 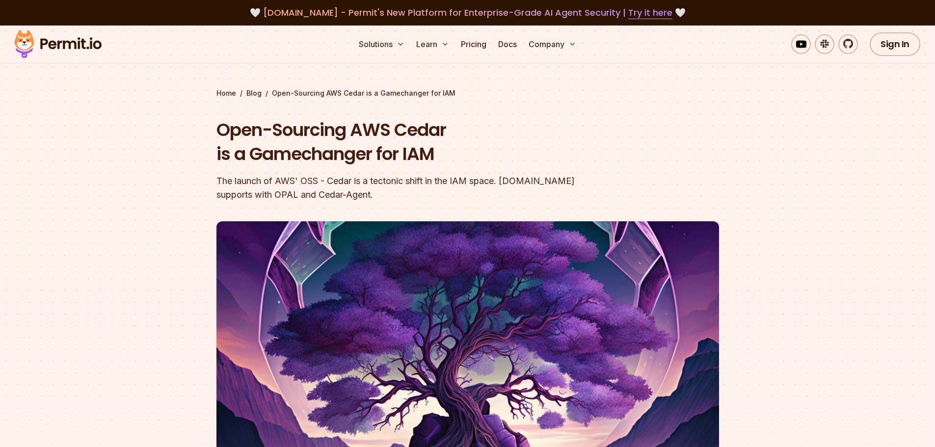 I want to click on a: Docs, so click(x=508, y=44).